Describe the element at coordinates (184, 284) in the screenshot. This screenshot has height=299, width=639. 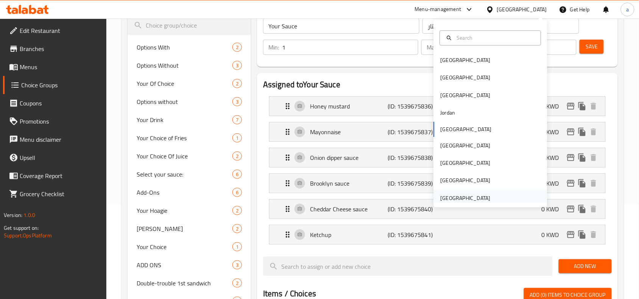
I see `span: Double-trouble 1st sandwich` at that location.